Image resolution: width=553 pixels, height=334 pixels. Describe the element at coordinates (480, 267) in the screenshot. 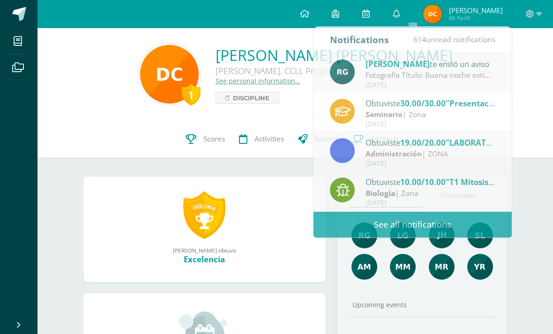

I see `img: a8d6c63c82814f34eb5d371db32433ce.png` at that location.